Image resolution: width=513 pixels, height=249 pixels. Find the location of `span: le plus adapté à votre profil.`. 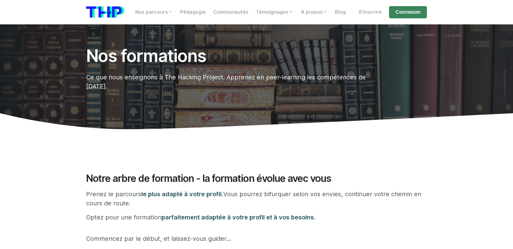

span: le plus adapté à votre profil. is located at coordinates (182, 194).